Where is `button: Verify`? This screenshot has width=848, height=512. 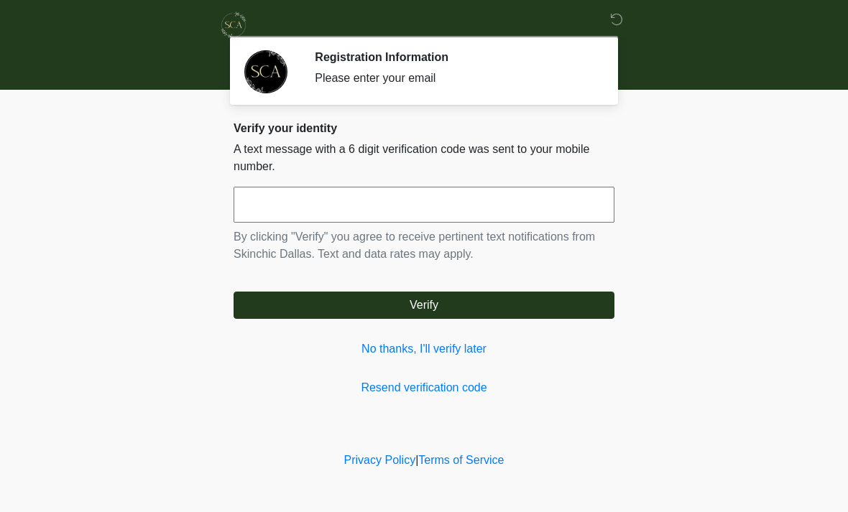
button: Verify is located at coordinates (424, 305).